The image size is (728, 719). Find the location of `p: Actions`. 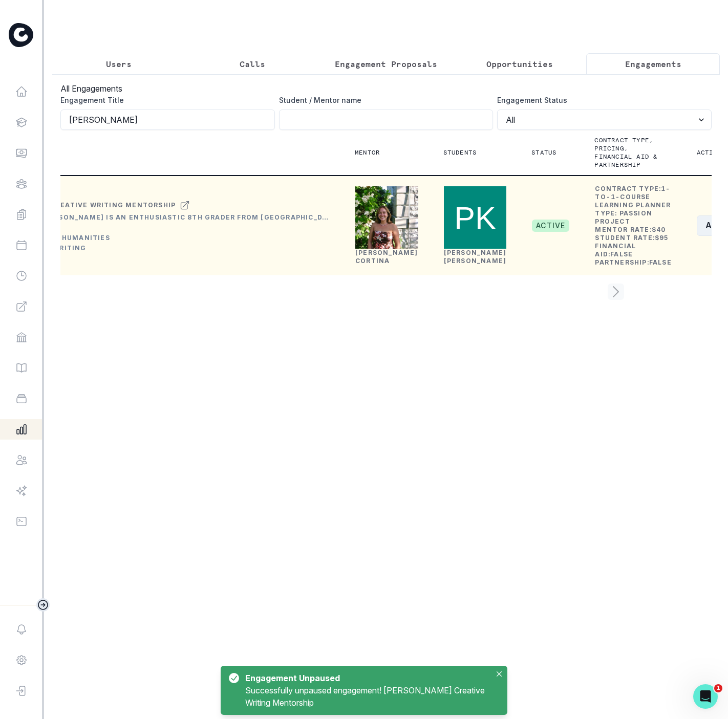

p: Actions is located at coordinates (711, 152).